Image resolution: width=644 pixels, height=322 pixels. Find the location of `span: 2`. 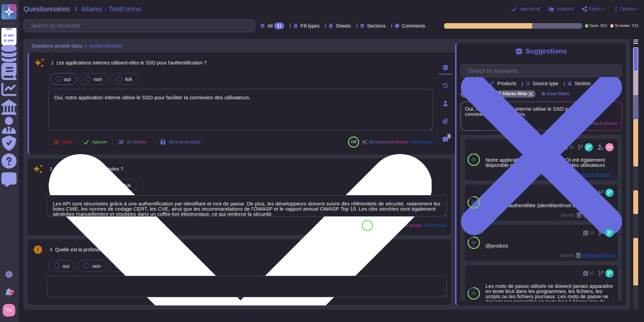

span: 2 is located at coordinates (50, 169).